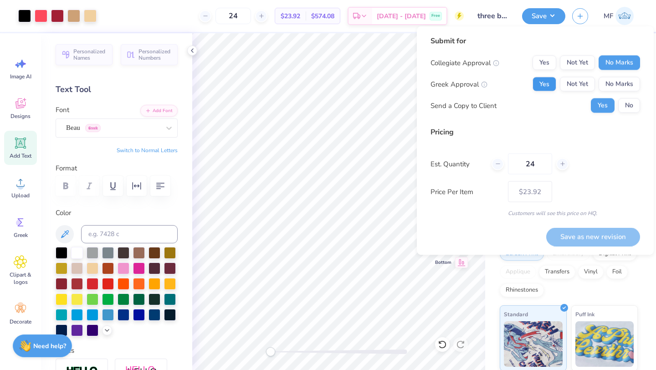 Image resolution: width=656 pixels, height=370 pixels. I want to click on span: $574.08, so click(323, 16).